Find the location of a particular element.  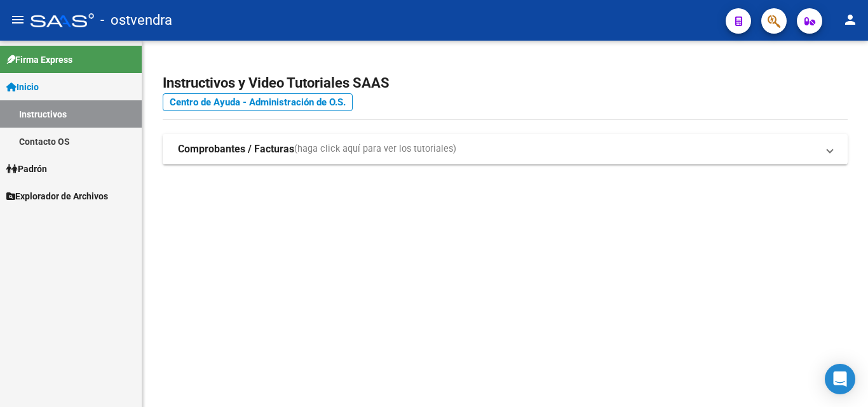

span: Explorador de Archivos is located at coordinates (57, 197).